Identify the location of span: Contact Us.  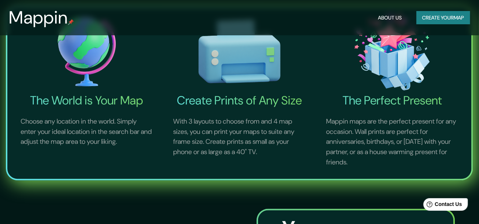
(35, 9).